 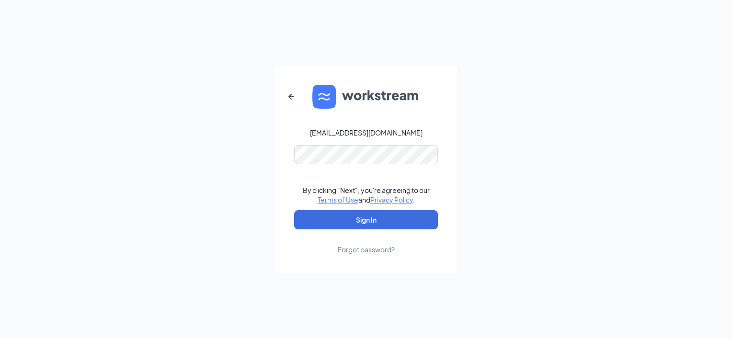 I want to click on button: ArrowLeftNew, so click(x=291, y=97).